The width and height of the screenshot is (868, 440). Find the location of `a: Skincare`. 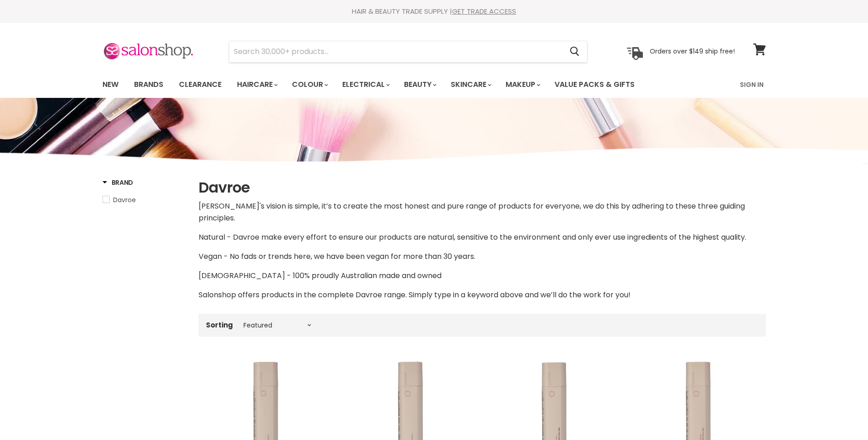

a: Skincare is located at coordinates (471, 85).